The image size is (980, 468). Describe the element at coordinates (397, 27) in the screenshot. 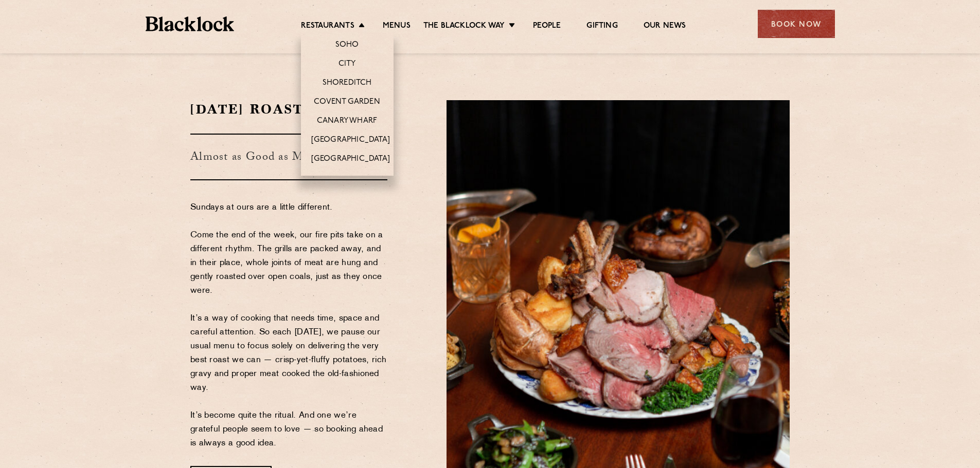

I see `a: Menus` at that location.